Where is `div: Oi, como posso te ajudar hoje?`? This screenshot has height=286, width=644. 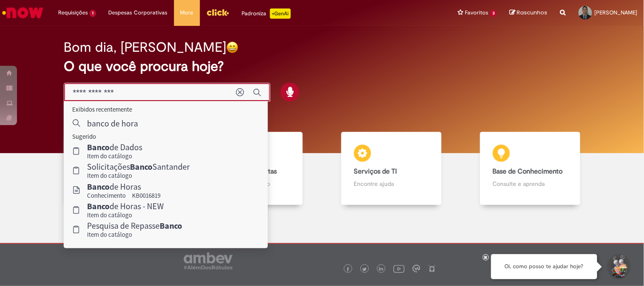 div: Oi, como posso te ajudar hoje? is located at coordinates (544, 266).